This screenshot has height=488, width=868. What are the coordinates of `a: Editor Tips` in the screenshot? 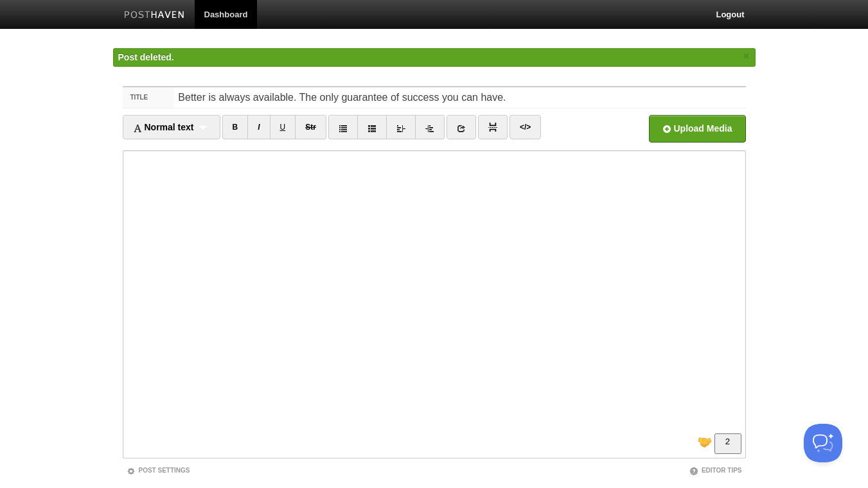 It's located at (716, 470).